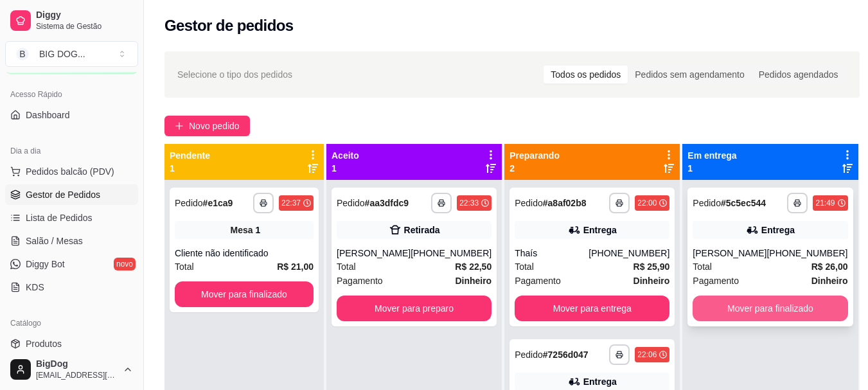 This screenshot has width=868, height=390. I want to click on div: 22:37, so click(291, 203).